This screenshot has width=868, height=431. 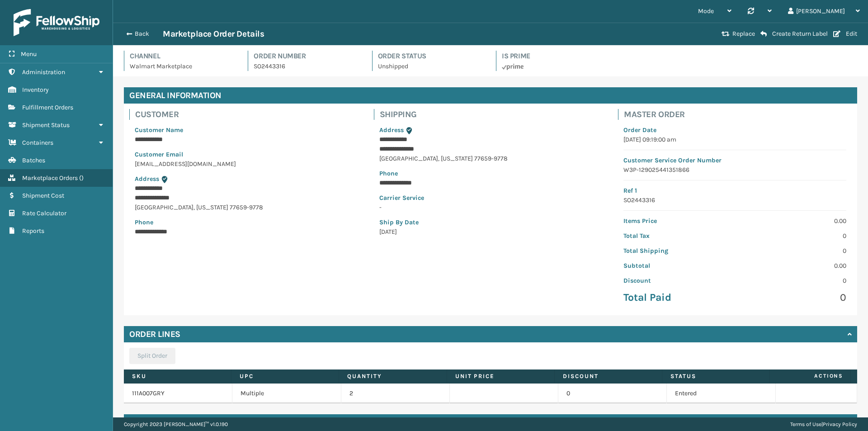 What do you see at coordinates (183, 56) in the screenshot?
I see `h4: Channel` at bounding box center [183, 56].